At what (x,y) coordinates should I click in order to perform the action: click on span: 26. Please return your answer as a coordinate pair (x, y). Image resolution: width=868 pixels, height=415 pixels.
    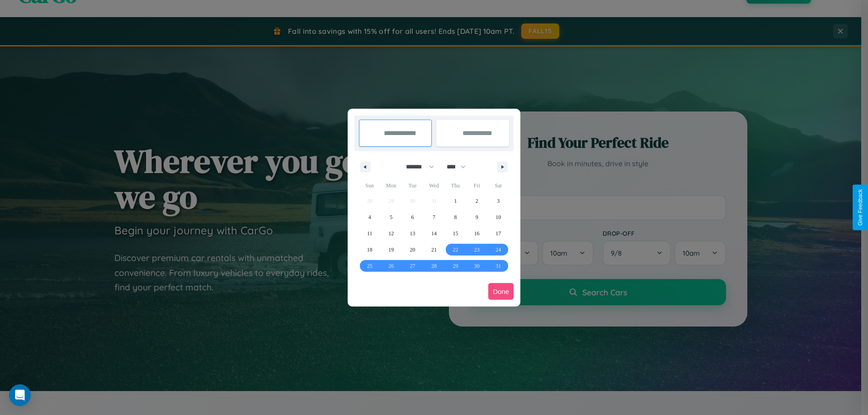
    Looking at the image, I should click on (391, 266).